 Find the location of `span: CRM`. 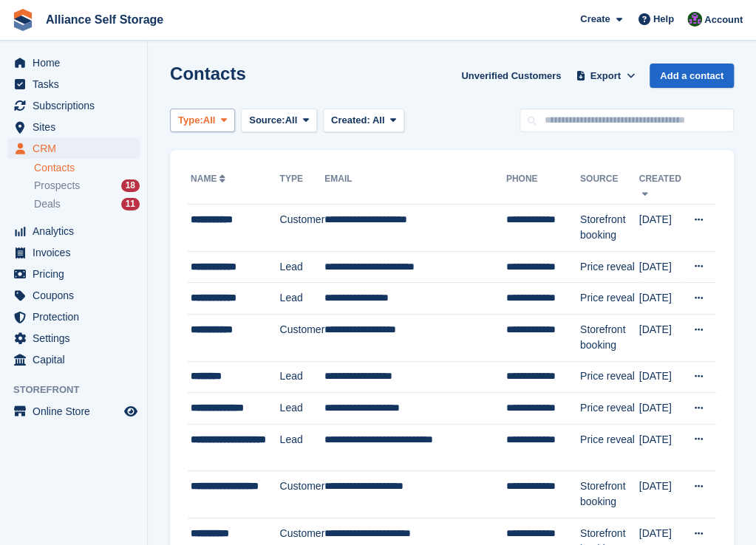

span: CRM is located at coordinates (77, 149).